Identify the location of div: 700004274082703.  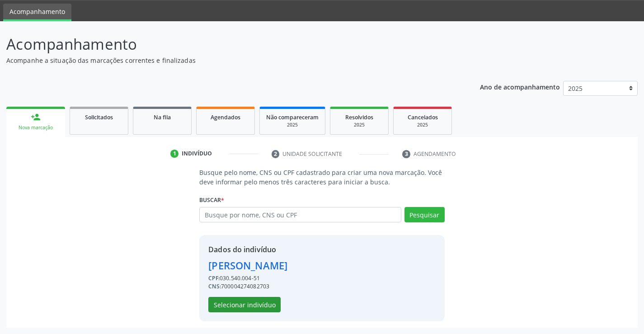
(248, 287).